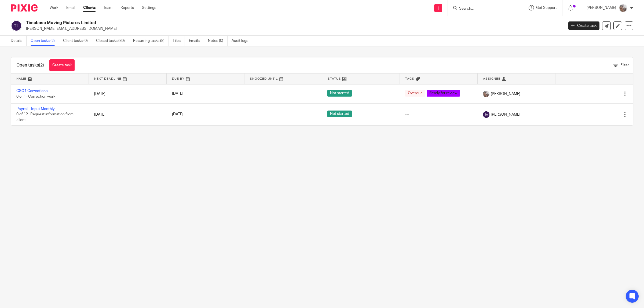  What do you see at coordinates (127, 8) in the screenshot?
I see `a: Reports` at bounding box center [127, 8].